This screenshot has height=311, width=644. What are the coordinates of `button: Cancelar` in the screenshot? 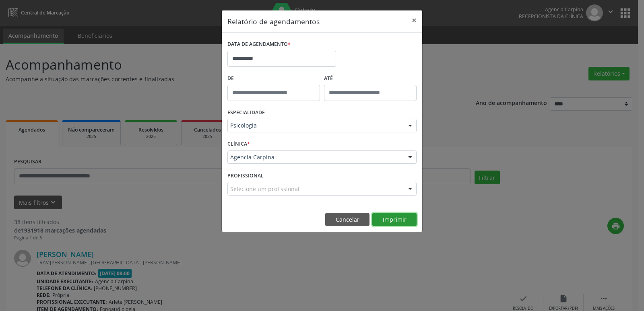 It's located at (347, 220).